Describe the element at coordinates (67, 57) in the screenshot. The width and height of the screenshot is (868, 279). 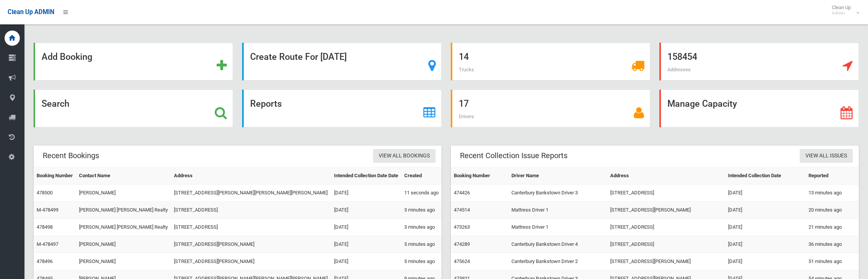
I see `strong: Add Booking` at that location.